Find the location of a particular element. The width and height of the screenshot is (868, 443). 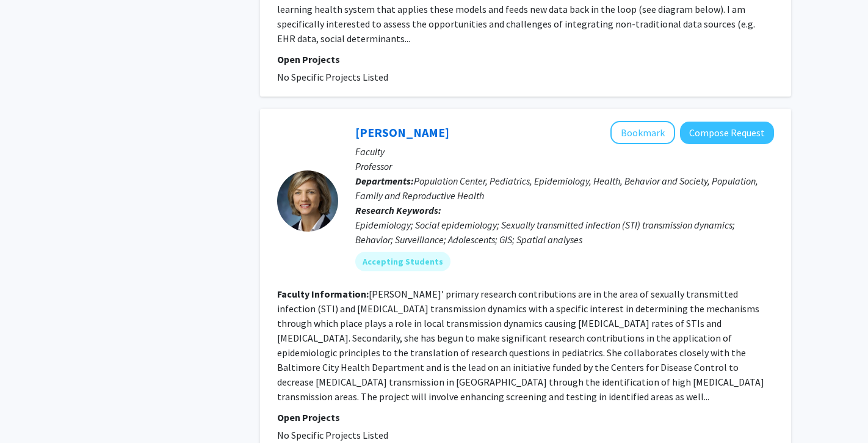

p: Professor is located at coordinates (565, 166).